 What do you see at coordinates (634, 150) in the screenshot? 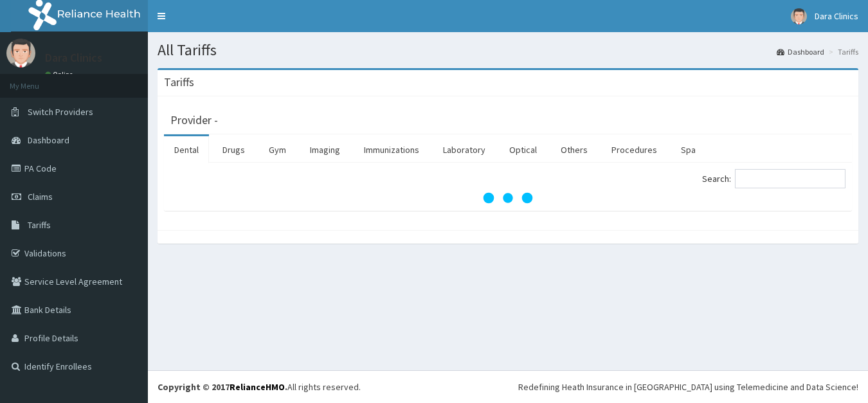
I see `a: Procedures` at bounding box center [634, 150].